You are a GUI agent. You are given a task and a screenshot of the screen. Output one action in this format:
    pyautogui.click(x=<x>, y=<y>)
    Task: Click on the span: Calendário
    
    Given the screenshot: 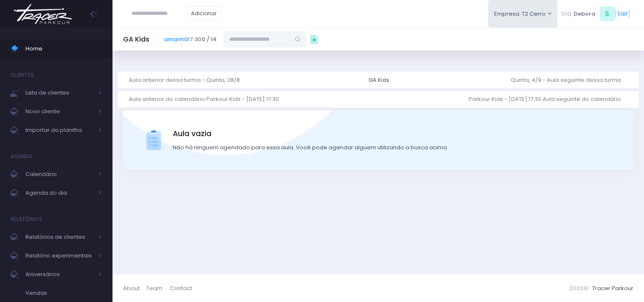 What is the action you would take?
    pyautogui.click(x=59, y=175)
    